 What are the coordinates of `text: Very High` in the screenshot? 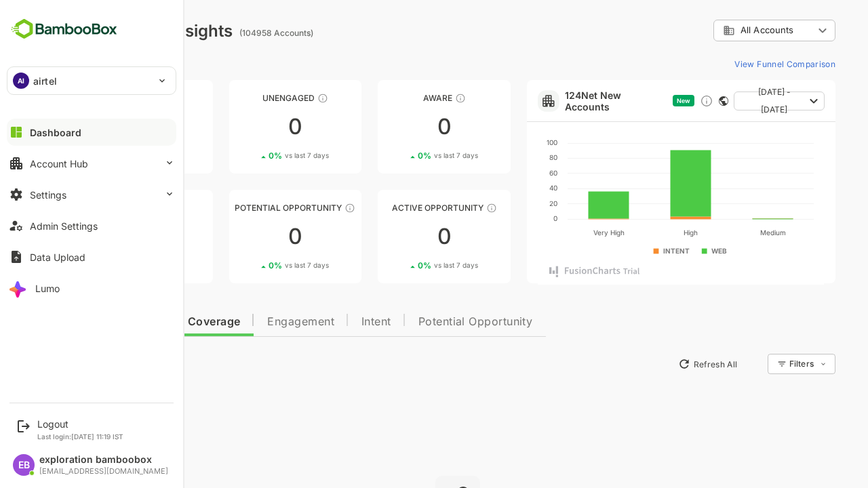 It's located at (562, 232).